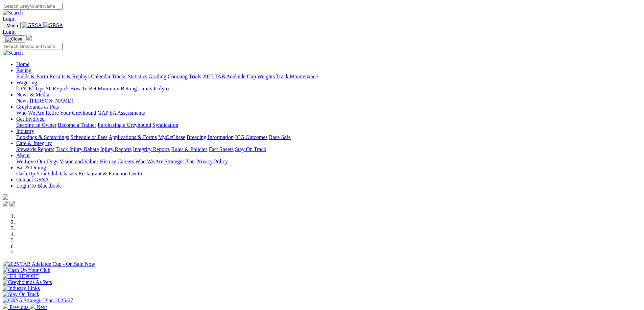 This screenshot has height=310, width=644. Describe the element at coordinates (12, 204) in the screenshot. I see `img: twitter.svg` at that location.